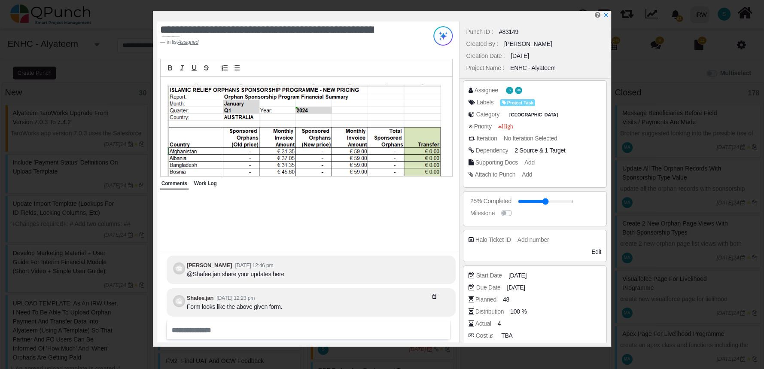 This screenshot has width=764, height=369. What do you see at coordinates (517, 102) in the screenshot?
I see `span: <div><span class="badge badge-secondary" style="background-color: #73D8FF"> <i class="fa fa-tag p...` at bounding box center [517, 102].